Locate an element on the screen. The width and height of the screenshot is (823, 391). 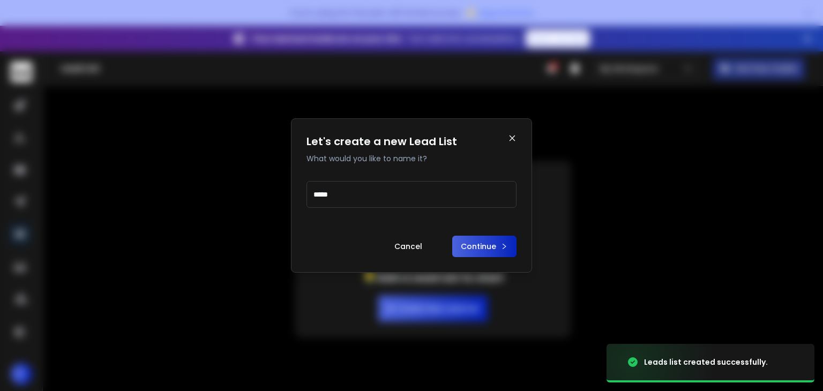
h1: Let's create a new Lead List is located at coordinates (382, 141).